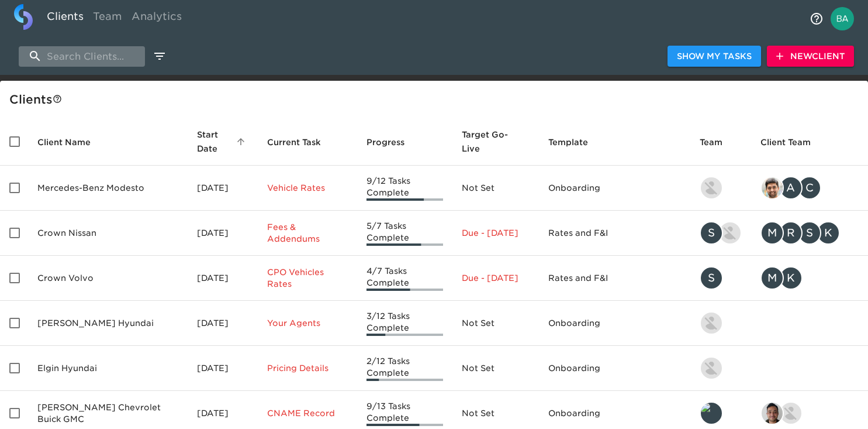  I want to click on p: CNAME Record, so click(307, 413).